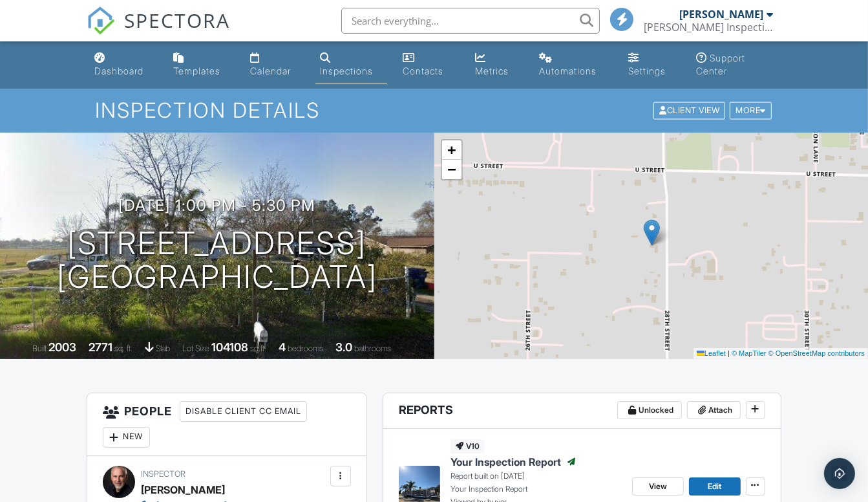  What do you see at coordinates (750, 111) in the screenshot?
I see `div: More` at bounding box center [750, 111].